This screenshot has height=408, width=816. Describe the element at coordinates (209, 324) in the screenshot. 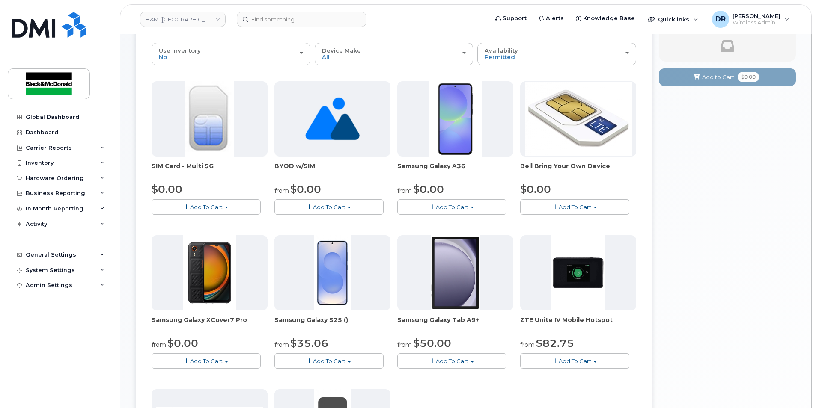

I see `span: Samsung Galaxy XCover7 Pro` at that location.